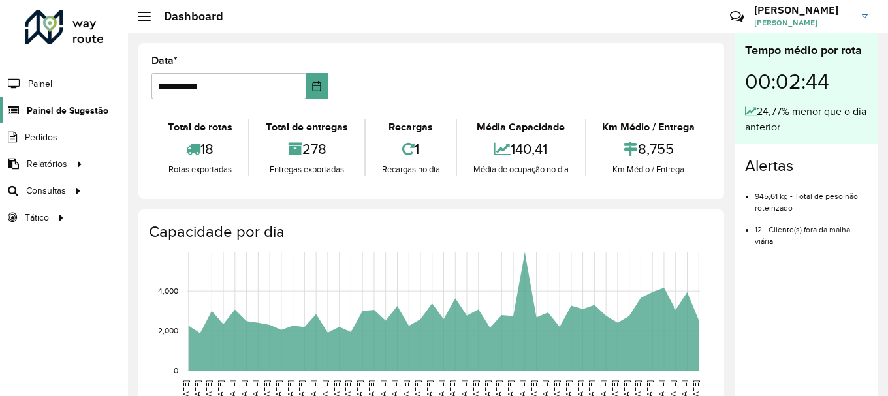  I want to click on div: Tempo médio por rota, so click(806, 50).